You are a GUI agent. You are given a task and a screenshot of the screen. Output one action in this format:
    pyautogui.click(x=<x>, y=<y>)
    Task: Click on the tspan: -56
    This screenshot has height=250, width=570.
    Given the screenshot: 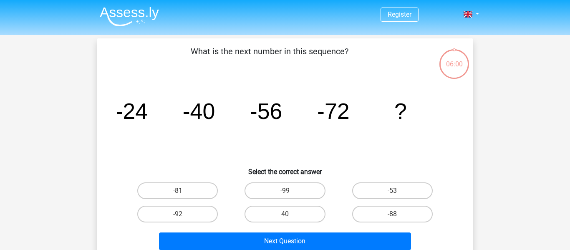 What is the action you would take?
    pyautogui.click(x=266, y=111)
    